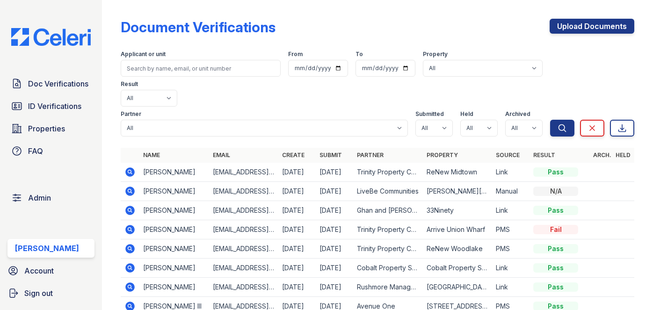 Image resolution: width=653 pixels, height=310 pixels. Describe the element at coordinates (458, 172) in the screenshot. I see `td: ReNew Midtown` at that location.